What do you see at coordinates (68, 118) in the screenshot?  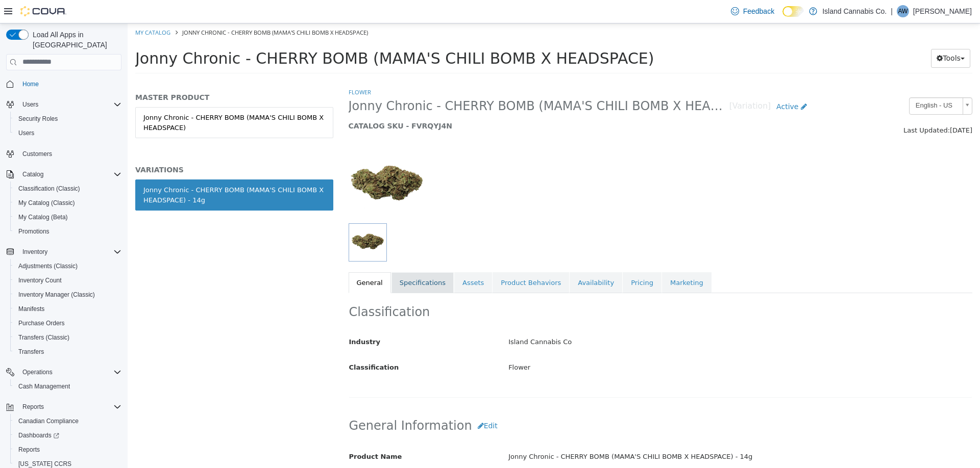 I see `button: Security Roles` at bounding box center [68, 118].